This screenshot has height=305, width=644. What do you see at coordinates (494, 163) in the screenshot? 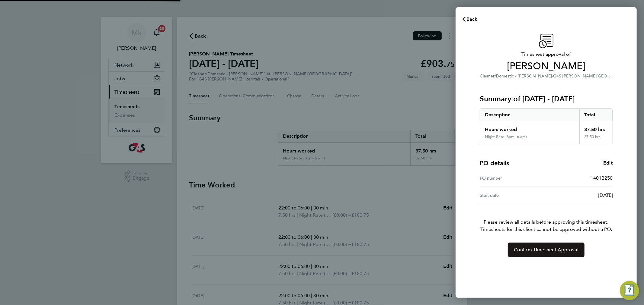
I see `h4: PO details` at bounding box center [494, 163].